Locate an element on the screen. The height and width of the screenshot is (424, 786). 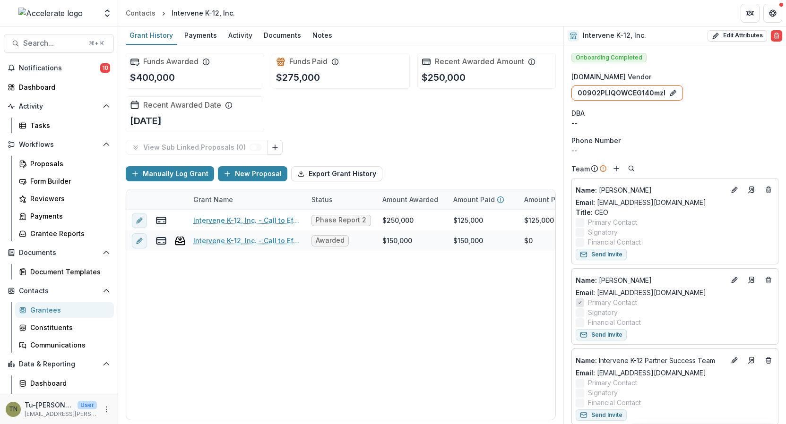
p: View Sub Linked Proposals ( 0 ) is located at coordinates (196, 147).